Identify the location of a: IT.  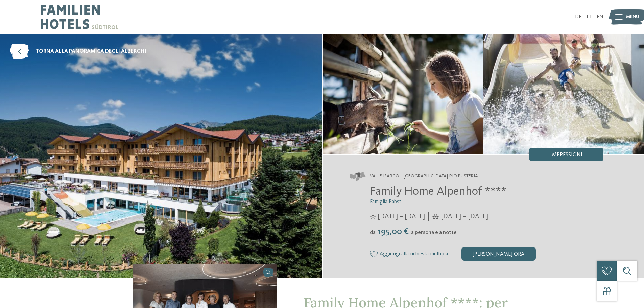
(589, 17).